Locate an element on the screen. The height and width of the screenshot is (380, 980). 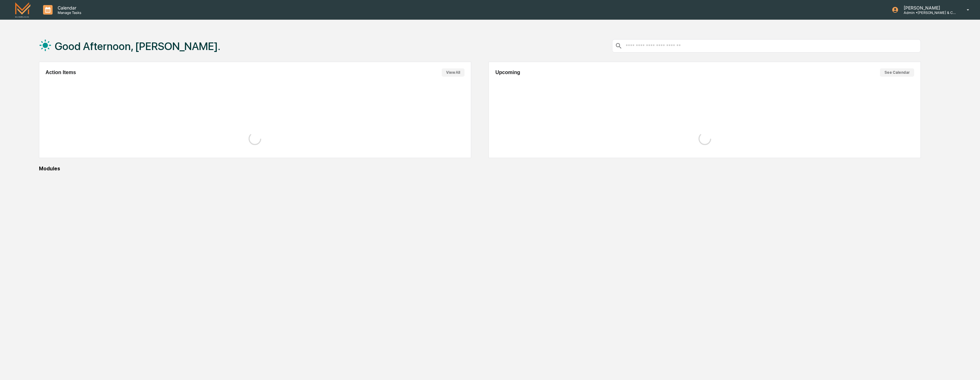
button: View All is located at coordinates (453, 73).